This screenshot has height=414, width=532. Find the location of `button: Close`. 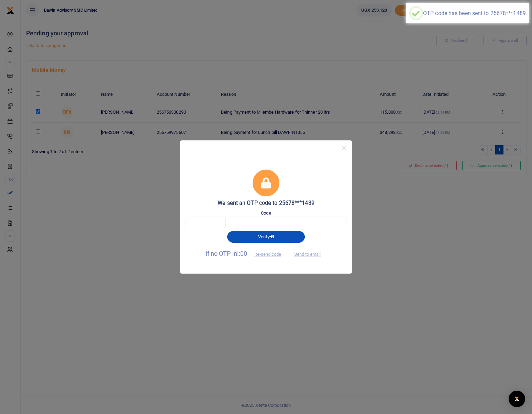

button: Close is located at coordinates (344, 148).